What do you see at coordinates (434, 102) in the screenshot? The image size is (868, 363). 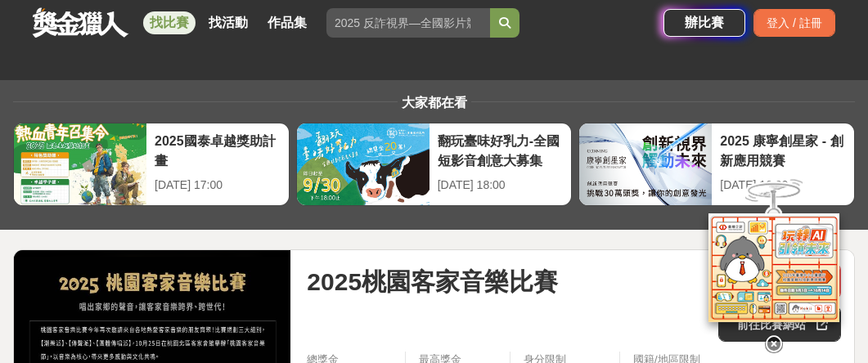 I see `span: 大家都在看` at bounding box center [434, 102].